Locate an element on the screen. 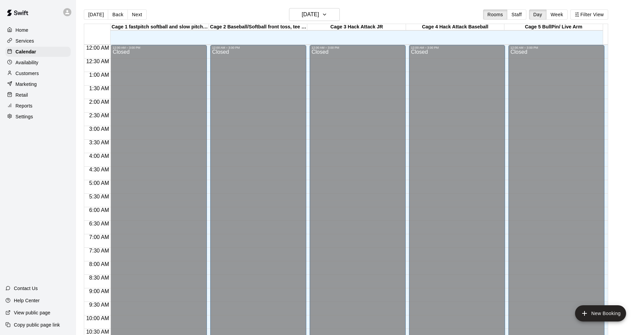 The width and height of the screenshot is (644, 335). span: 5:00 AM is located at coordinates (99, 183).